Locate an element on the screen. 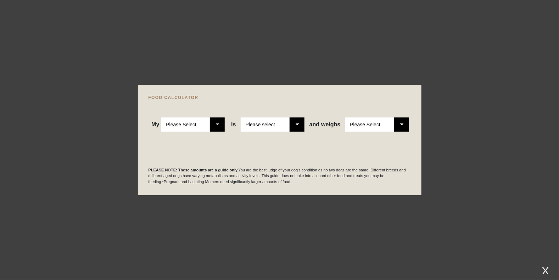 The height and width of the screenshot is (280, 559). p: You are the best judge of your dog's condition as no two dogs are the same. Different breeds and ... is located at coordinates (280, 176).